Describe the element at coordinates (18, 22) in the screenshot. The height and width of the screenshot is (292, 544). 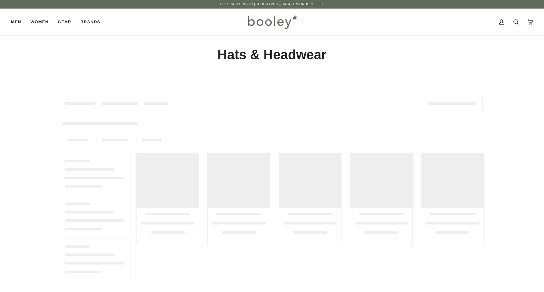
I see `div: Men` at that location.